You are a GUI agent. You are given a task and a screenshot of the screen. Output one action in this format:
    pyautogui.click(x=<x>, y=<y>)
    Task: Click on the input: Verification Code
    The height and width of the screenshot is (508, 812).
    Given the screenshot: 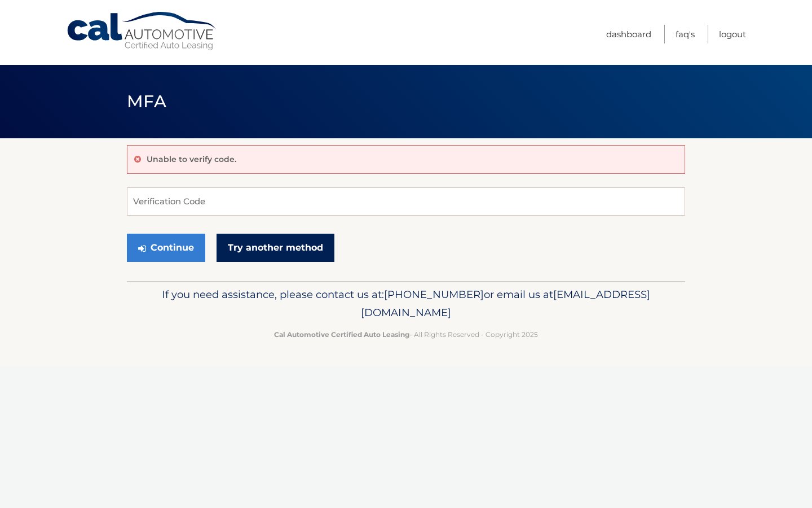 What is the action you would take?
    pyautogui.click(x=406, y=201)
    